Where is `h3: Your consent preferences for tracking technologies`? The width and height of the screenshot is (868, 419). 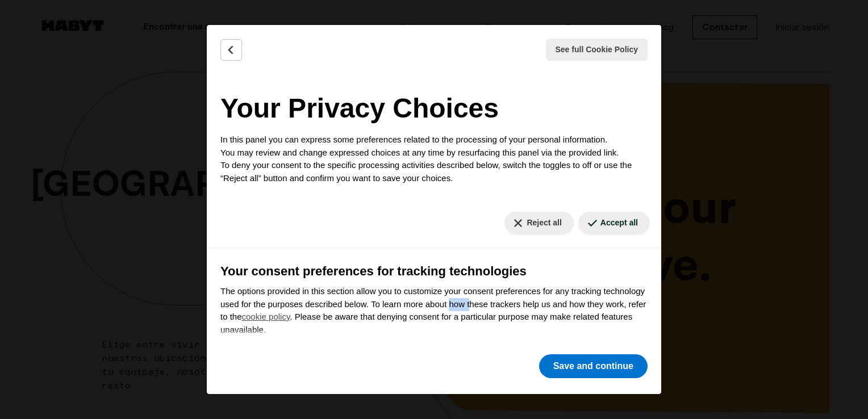
h3: Your consent preferences for tracking technologies is located at coordinates (434, 271).